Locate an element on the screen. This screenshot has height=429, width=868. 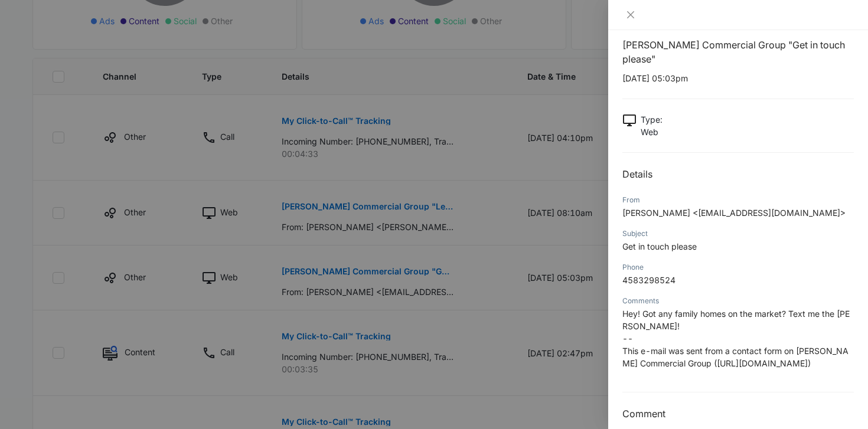
span: Get in touch please is located at coordinates (659, 246).